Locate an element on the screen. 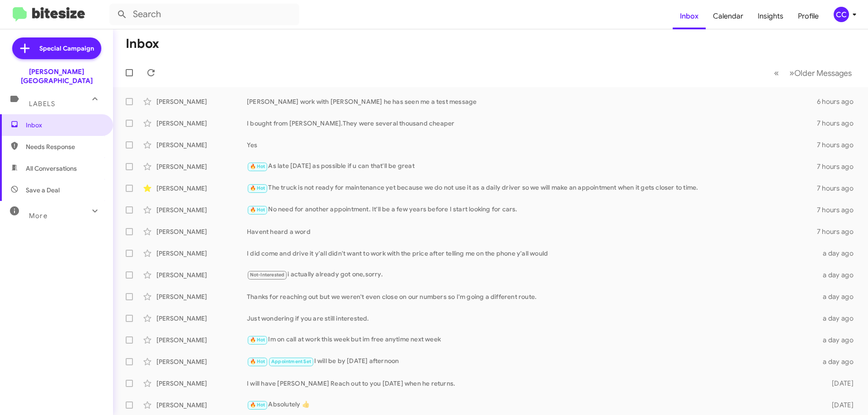 This screenshot has width=868, height=415. span: Needs Response is located at coordinates (64, 147).